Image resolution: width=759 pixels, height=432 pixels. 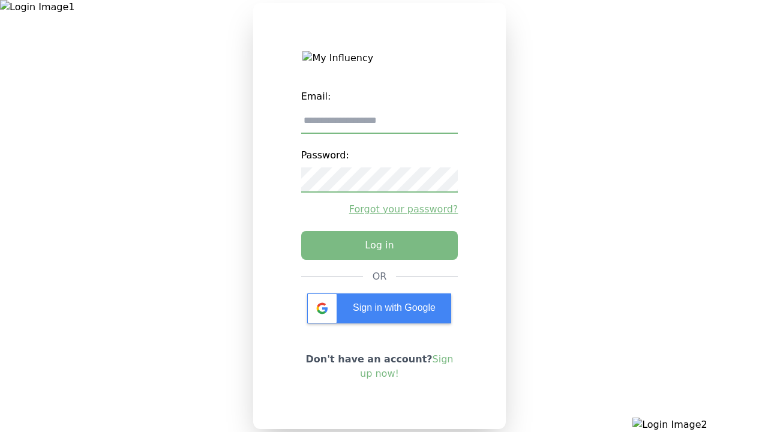 I want to click on div: OR, so click(x=380, y=277).